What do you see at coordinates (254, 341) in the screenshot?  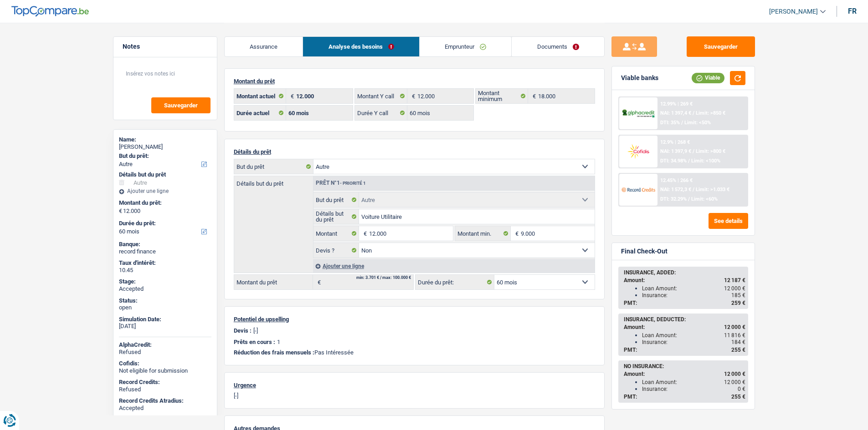 I see `p: Prêts en cours :` at bounding box center [254, 341].